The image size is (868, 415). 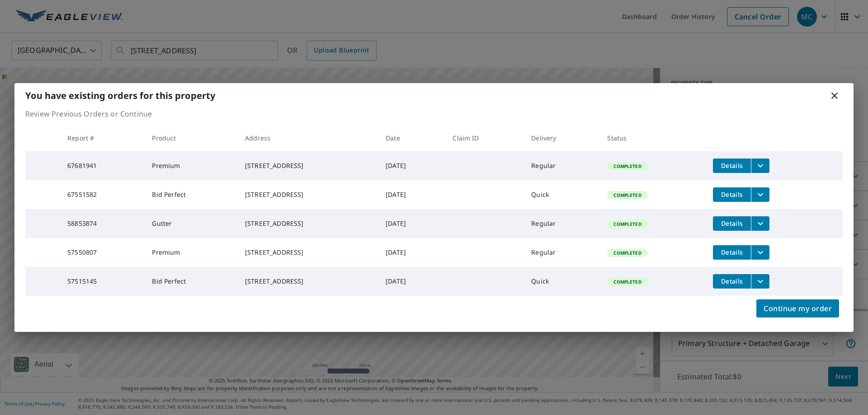 I want to click on button: filesDropdownBtn-67551582, so click(x=760, y=195).